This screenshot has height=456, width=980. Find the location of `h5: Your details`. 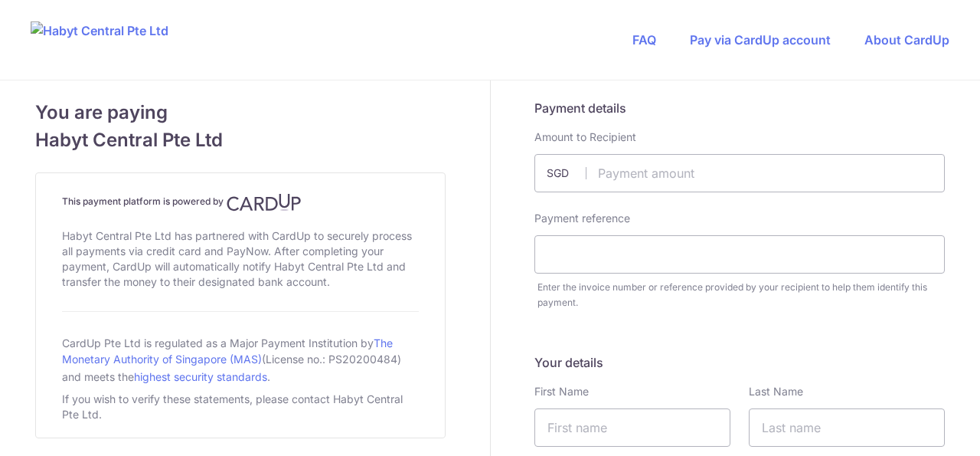

h5: Your details is located at coordinates (740, 362).